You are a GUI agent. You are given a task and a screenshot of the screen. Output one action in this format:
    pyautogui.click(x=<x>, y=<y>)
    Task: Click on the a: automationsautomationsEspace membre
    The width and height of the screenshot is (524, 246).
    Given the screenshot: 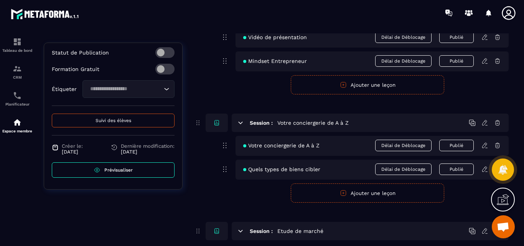 What is the action you would take?
    pyautogui.click(x=17, y=125)
    